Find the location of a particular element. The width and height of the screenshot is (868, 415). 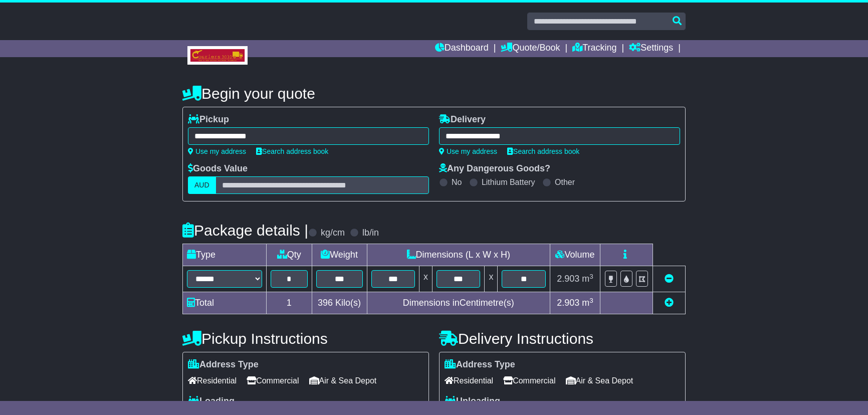

label: Lithium Battery is located at coordinates (508, 182).